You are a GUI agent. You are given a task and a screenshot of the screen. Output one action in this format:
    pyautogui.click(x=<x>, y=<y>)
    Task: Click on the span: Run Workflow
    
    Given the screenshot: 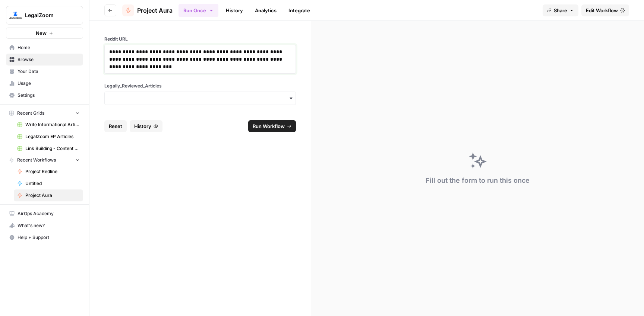 What is the action you would take?
    pyautogui.click(x=268, y=126)
    